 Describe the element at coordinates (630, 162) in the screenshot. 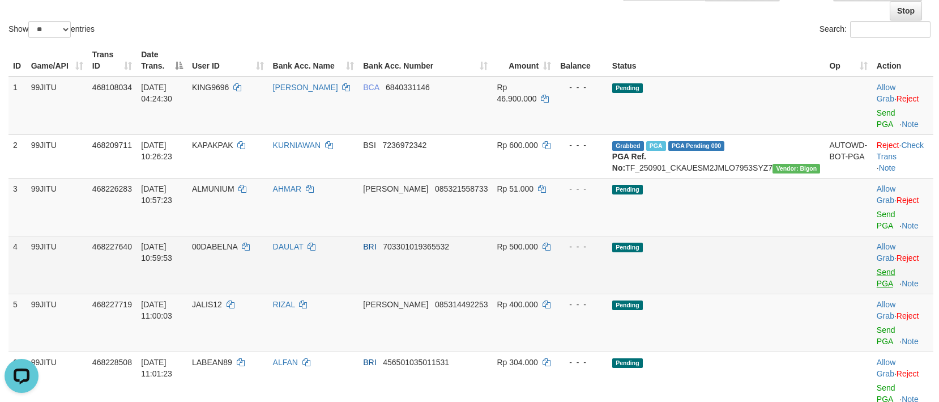

I see `b: PGA Ref. No:` at that location.